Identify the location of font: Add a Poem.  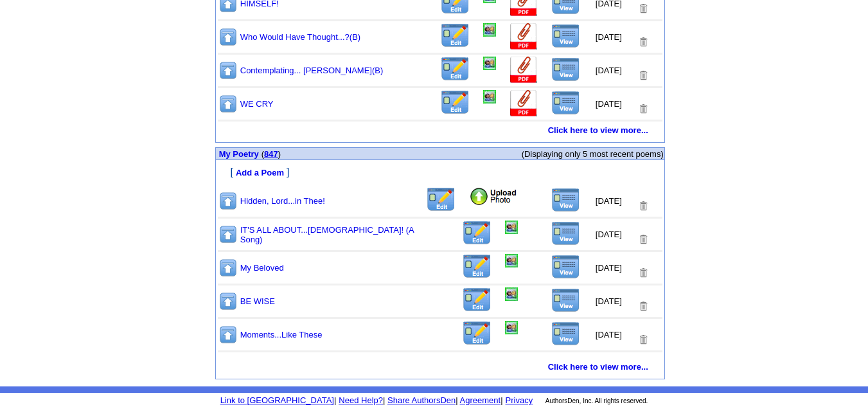
(260, 172).